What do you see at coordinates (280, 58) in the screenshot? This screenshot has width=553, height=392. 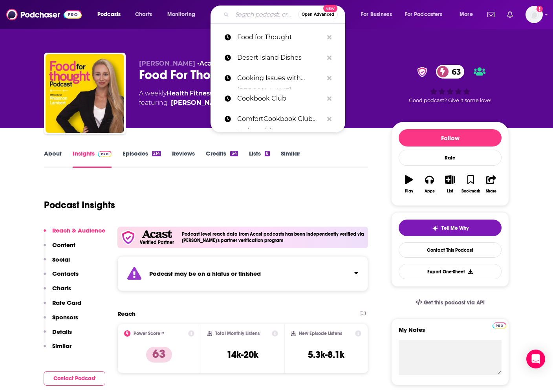 I see `p: Desert Island Dishes` at bounding box center [280, 58].